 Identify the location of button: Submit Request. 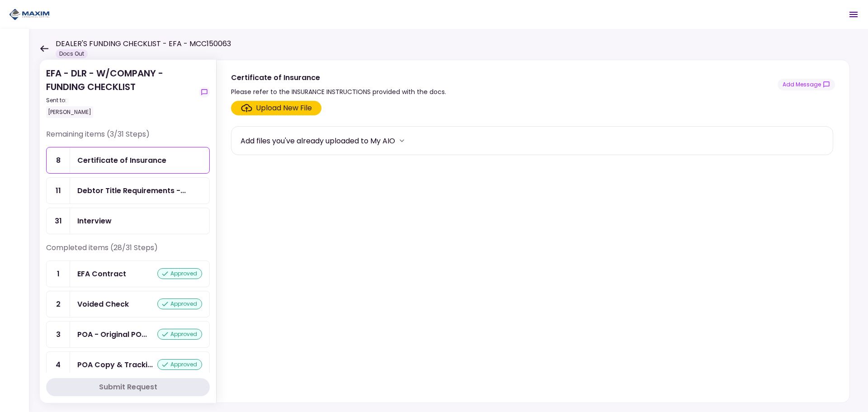
(128, 387).